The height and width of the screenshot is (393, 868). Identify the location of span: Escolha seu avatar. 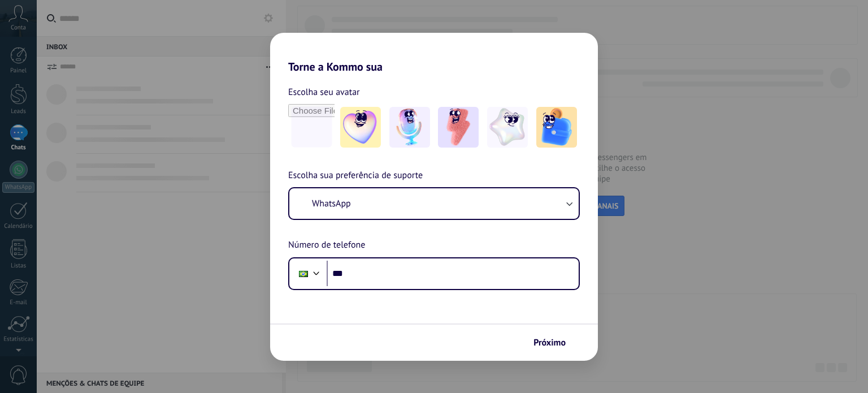
(324, 92).